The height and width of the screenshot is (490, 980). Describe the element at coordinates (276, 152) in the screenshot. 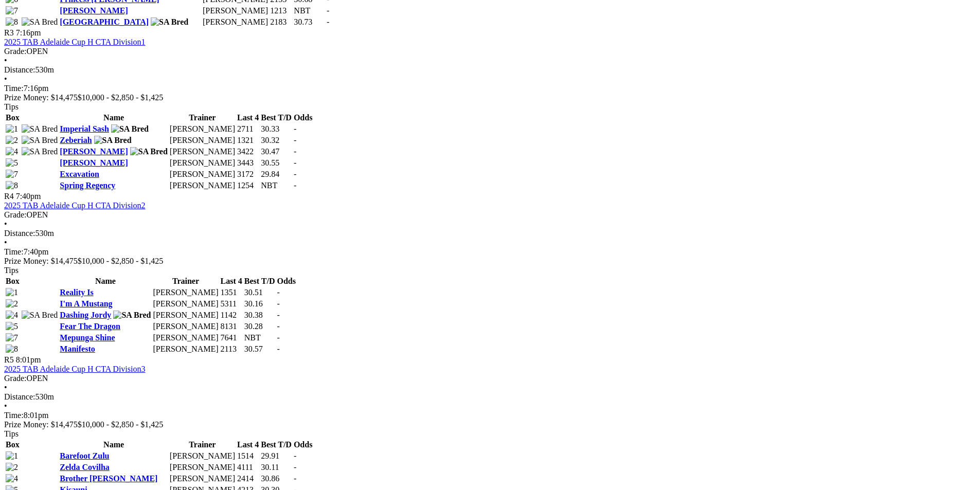

I see `td: 30.47` at that location.